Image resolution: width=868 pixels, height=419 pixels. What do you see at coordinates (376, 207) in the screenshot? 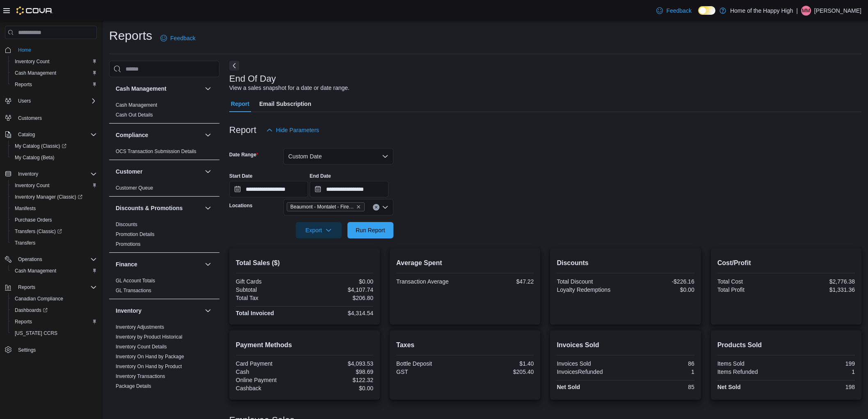
I see `button: Clear input` at bounding box center [376, 207].